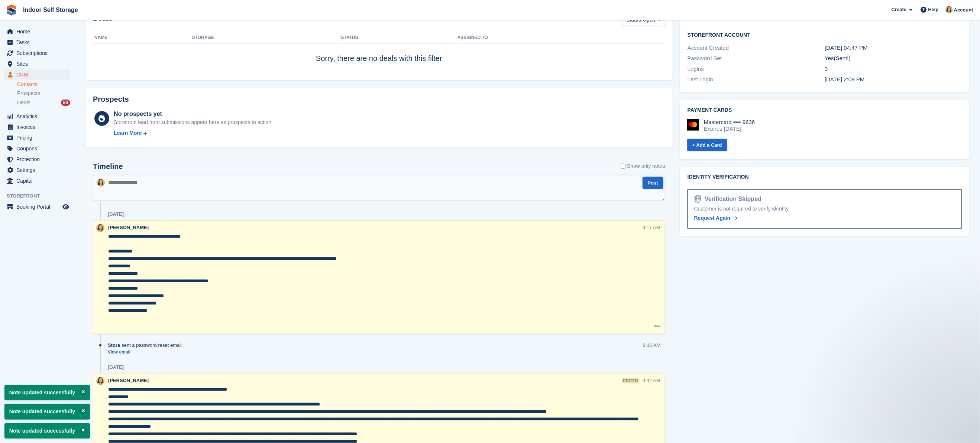 Image resolution: width=980 pixels, height=443 pixels. I want to click on img: Identity Verification Ready, so click(698, 199).